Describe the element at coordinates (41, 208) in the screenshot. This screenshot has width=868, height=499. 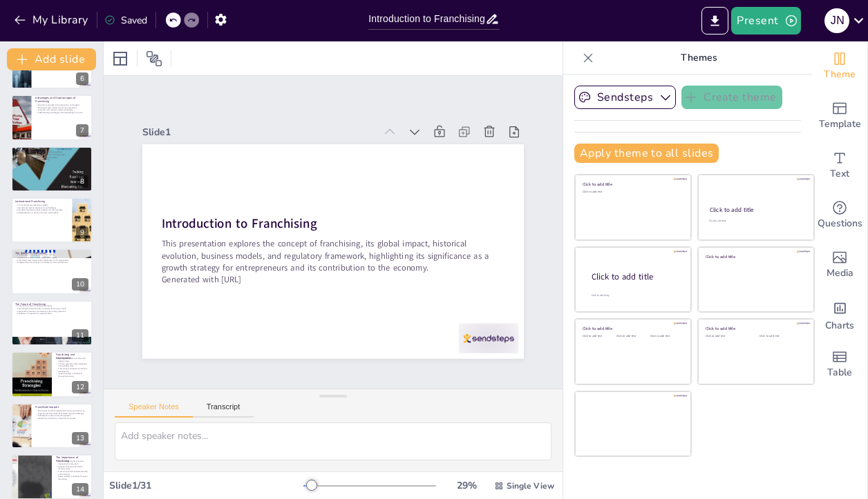
I see `p: International markets present unique challenges.` at that location.